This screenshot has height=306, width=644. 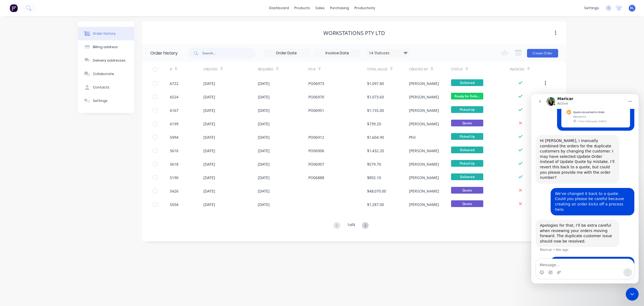 I want to click on a: dashboard, so click(x=279, y=8).